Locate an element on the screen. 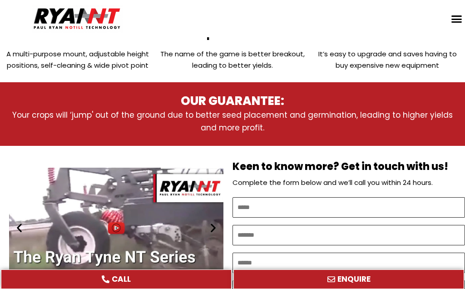  h2: Keen to know more? Get in touch with us! is located at coordinates (349, 167).